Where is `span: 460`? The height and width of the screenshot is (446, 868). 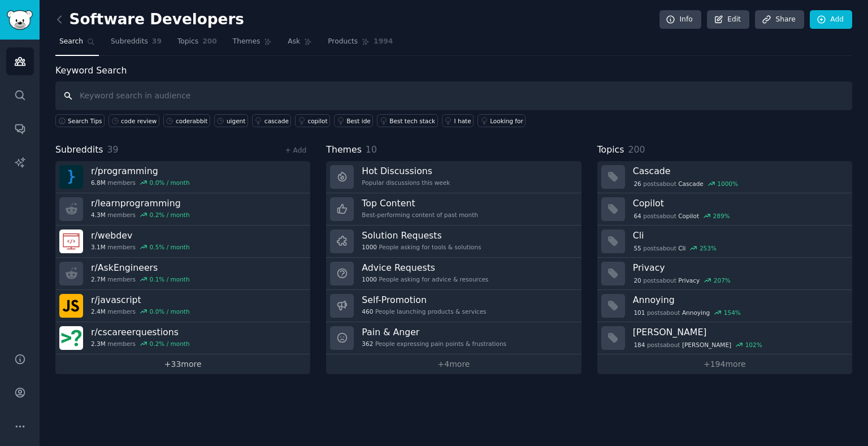 span: 460 is located at coordinates (367, 311).